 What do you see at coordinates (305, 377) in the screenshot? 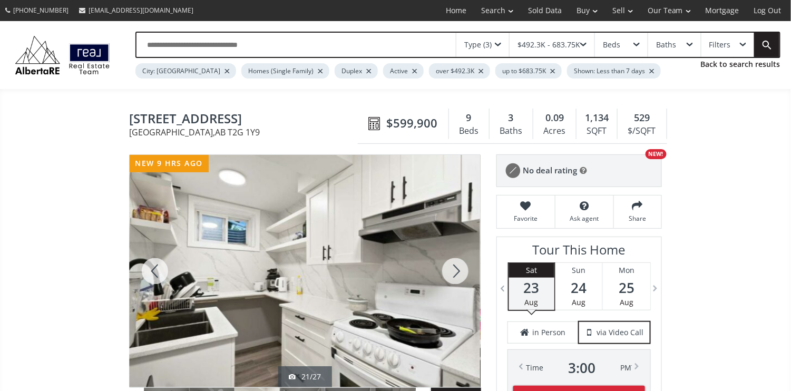
I see `div: 21/27` at bounding box center [305, 377].